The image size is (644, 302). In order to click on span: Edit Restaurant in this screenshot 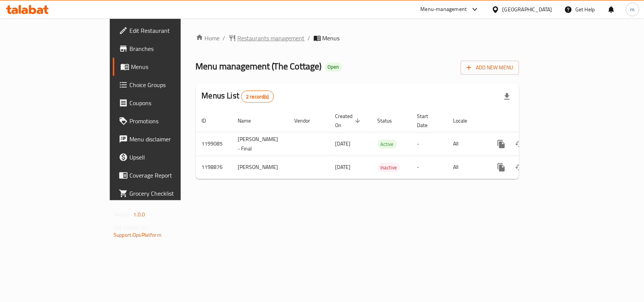, I will do `click(170, 31)`.